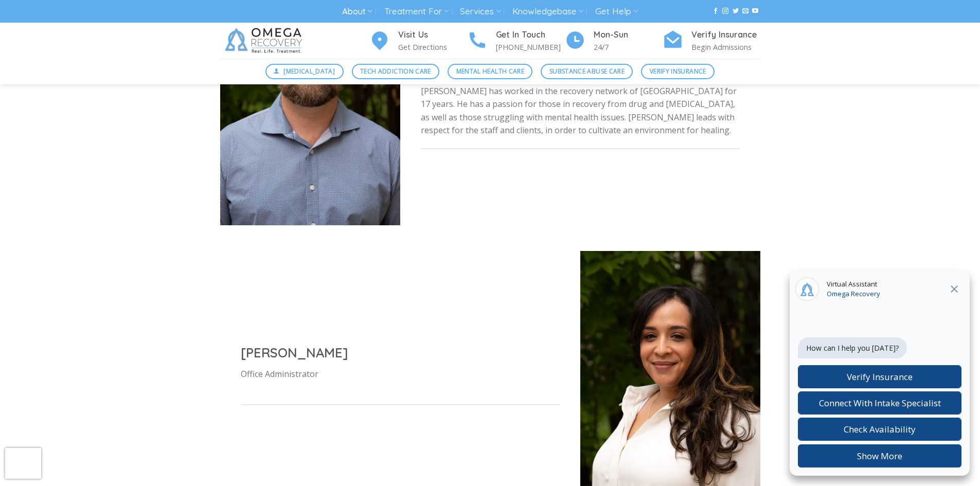 The width and height of the screenshot is (980, 486). Describe the element at coordinates (587, 71) in the screenshot. I see `a: Substance Abuse Care` at that location.